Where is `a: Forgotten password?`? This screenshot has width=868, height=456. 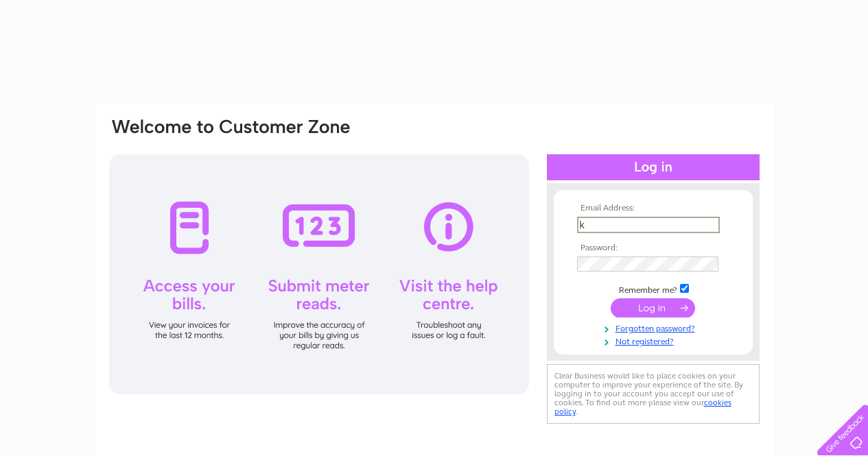 a: Forgotten password? is located at coordinates (655, 327).